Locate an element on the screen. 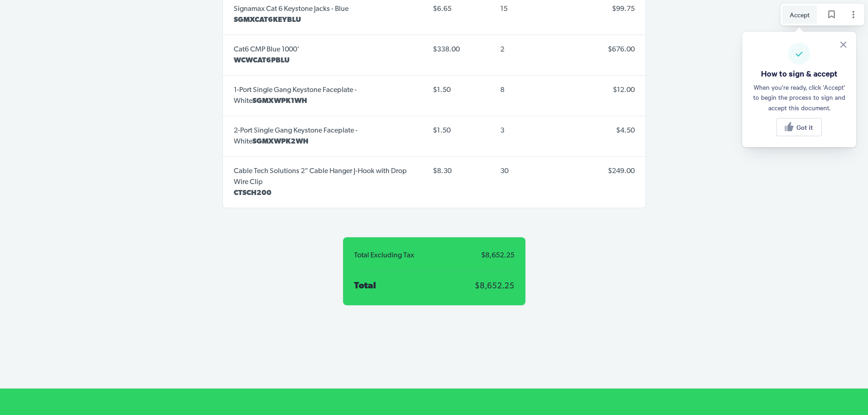 The height and width of the screenshot is (415, 868). span: 3 is located at coordinates (502, 131).